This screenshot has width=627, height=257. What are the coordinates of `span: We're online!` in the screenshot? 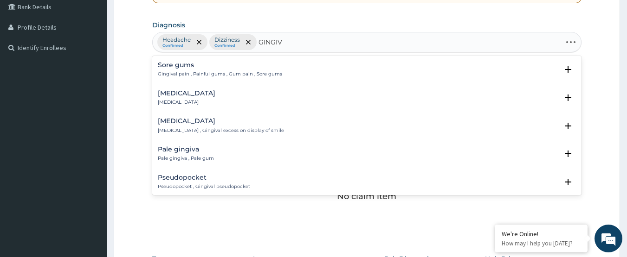 It's located at (91, 119).